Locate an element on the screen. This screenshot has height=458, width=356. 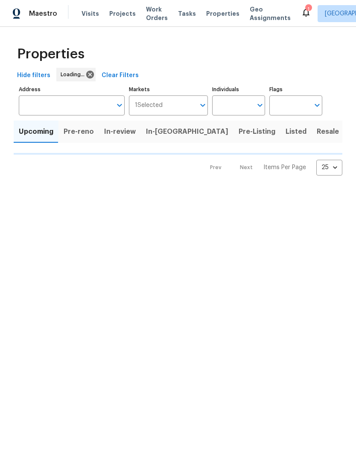
span: In-review is located at coordinates (120, 132).